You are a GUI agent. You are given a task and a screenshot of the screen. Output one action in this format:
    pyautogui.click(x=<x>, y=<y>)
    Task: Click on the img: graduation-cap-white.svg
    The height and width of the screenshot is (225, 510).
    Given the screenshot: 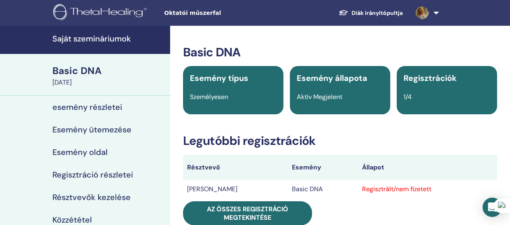 What is the action you would take?
    pyautogui.click(x=344, y=13)
    